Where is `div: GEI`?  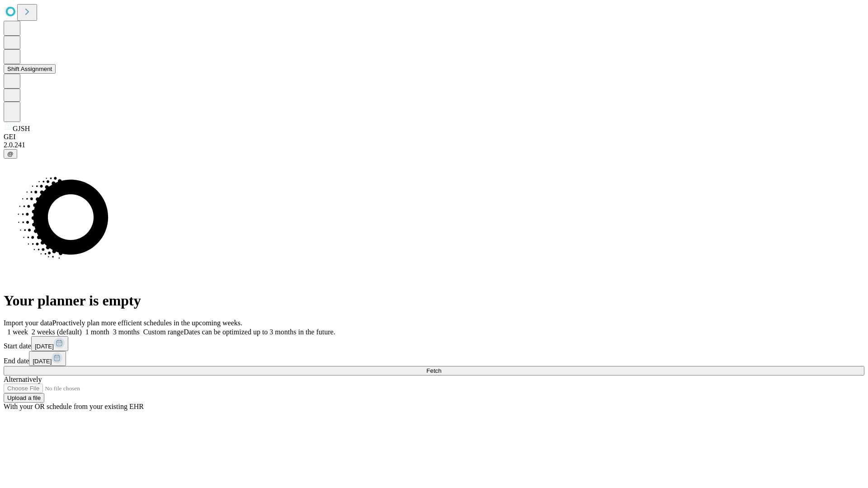
div: GEI is located at coordinates (434, 137).